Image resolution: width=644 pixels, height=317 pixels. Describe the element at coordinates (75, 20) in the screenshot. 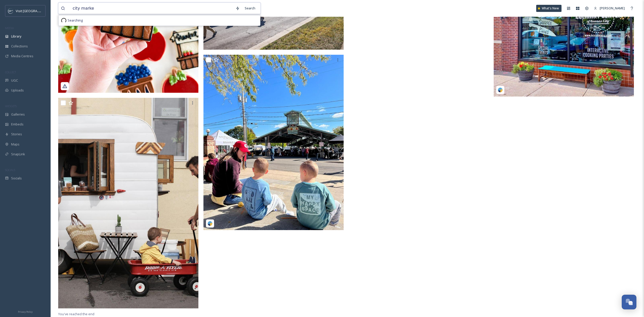

I see `span: Searching` at that location.